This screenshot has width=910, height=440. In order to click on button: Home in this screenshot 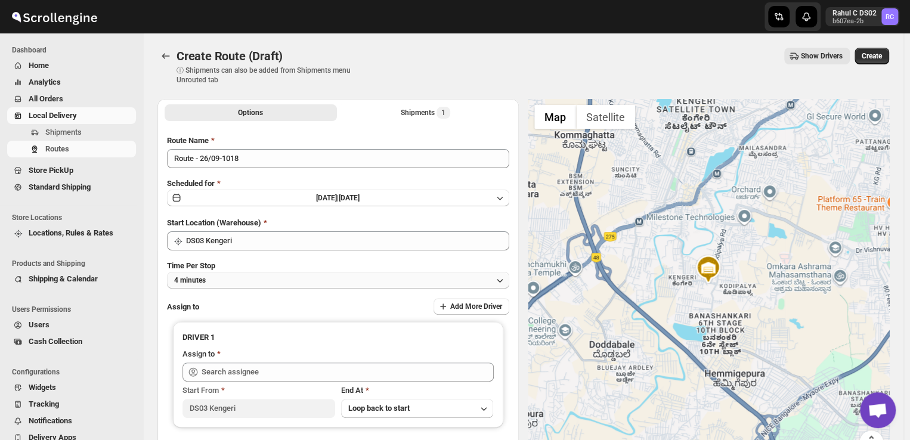, I will do `click(72, 66)`.